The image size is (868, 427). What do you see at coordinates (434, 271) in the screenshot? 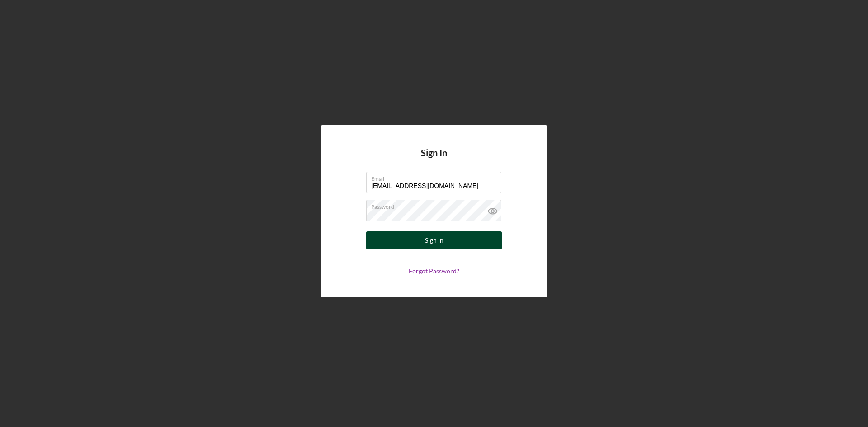
I see `a: Forgot Password?` at bounding box center [434, 271].